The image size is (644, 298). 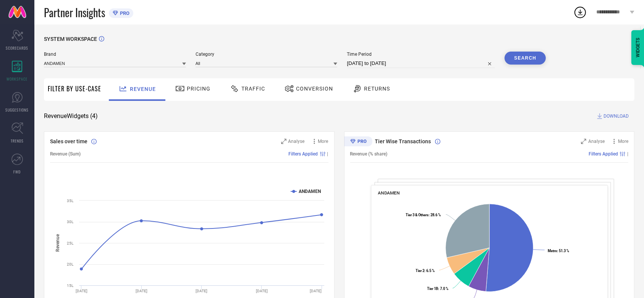 What do you see at coordinates (315, 89) in the screenshot?
I see `span: Conversion` at bounding box center [315, 89].